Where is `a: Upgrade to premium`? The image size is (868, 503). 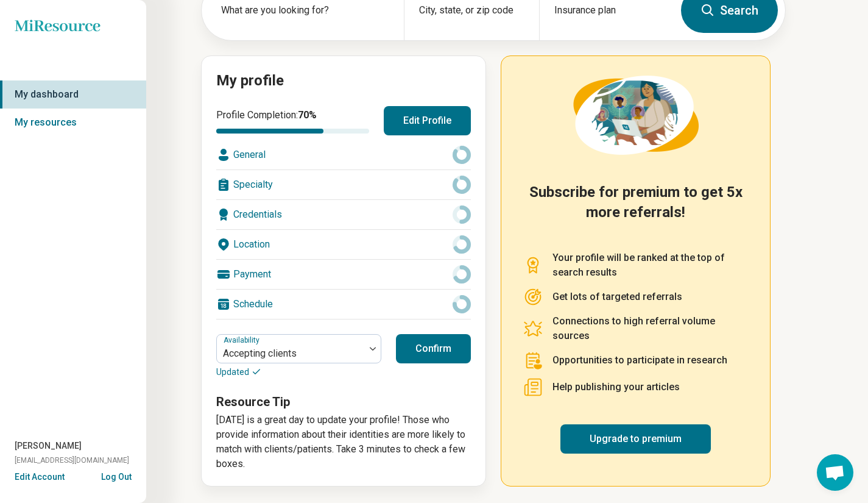
a: Upgrade to premium is located at coordinates (635, 438).